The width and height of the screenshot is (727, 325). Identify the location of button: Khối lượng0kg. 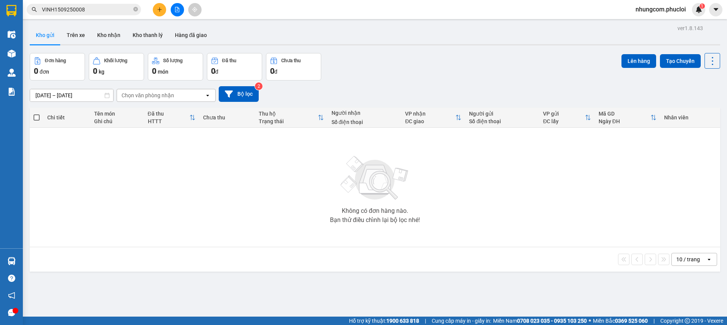
(116, 67).